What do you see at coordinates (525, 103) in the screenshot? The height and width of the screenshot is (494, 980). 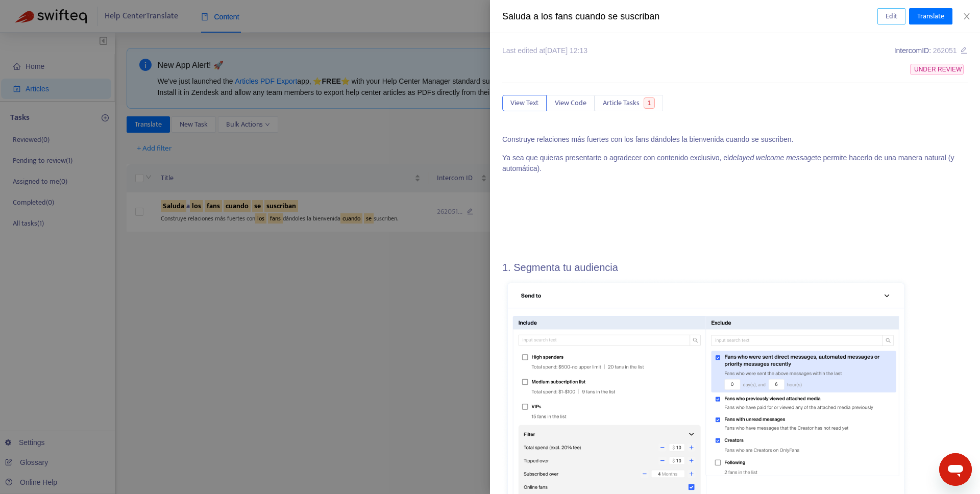 I see `button: View Text` at bounding box center [525, 103].